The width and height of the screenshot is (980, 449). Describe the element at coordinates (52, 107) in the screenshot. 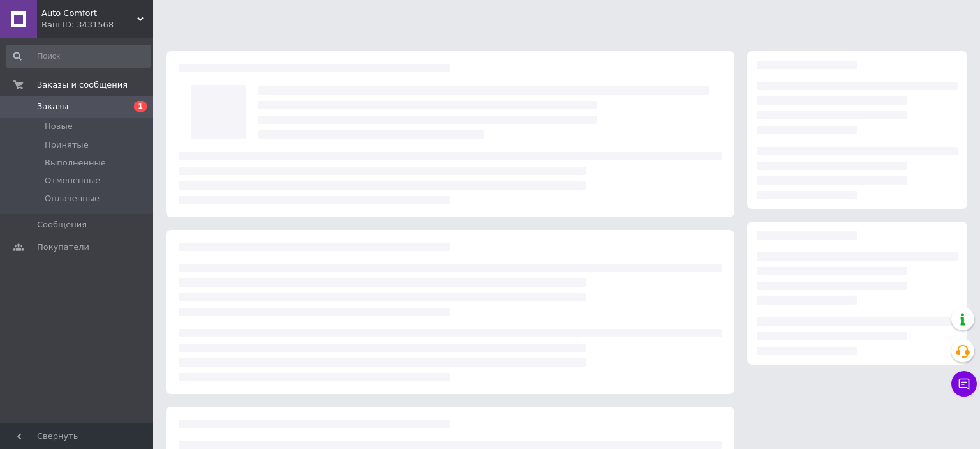

I see `span: Заказы` at that location.